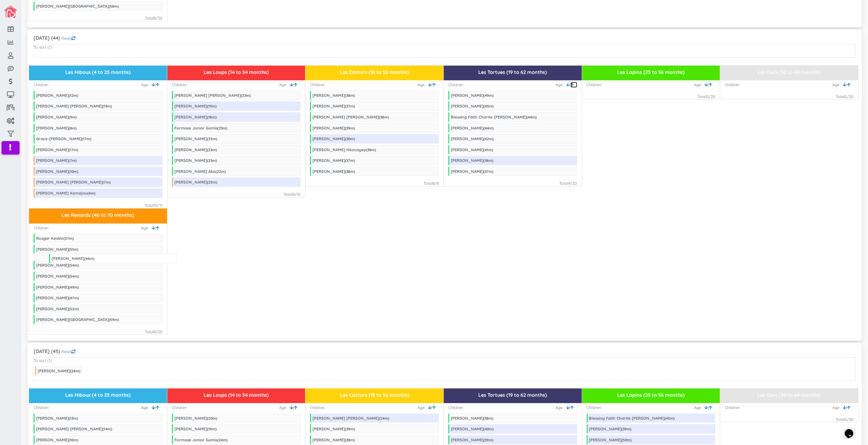  What do you see at coordinates (789, 395) in the screenshot?
I see `h3: Les Ours (30 to 64 months)` at bounding box center [789, 395].